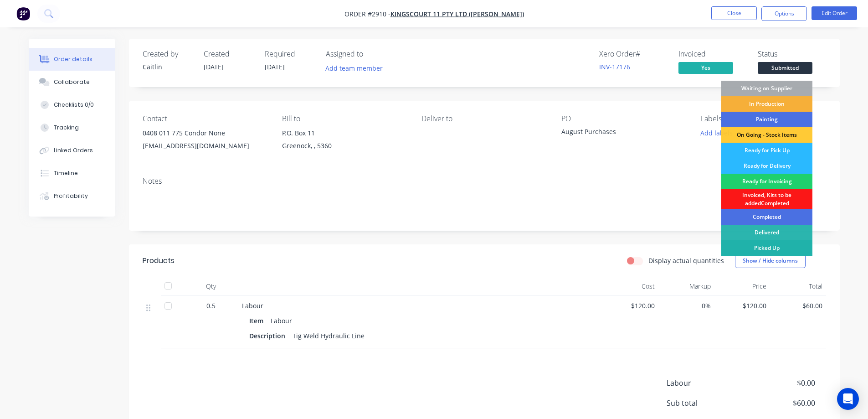  Describe the element at coordinates (72, 150) in the screenshot. I see `button: Linked Orders` at that location.